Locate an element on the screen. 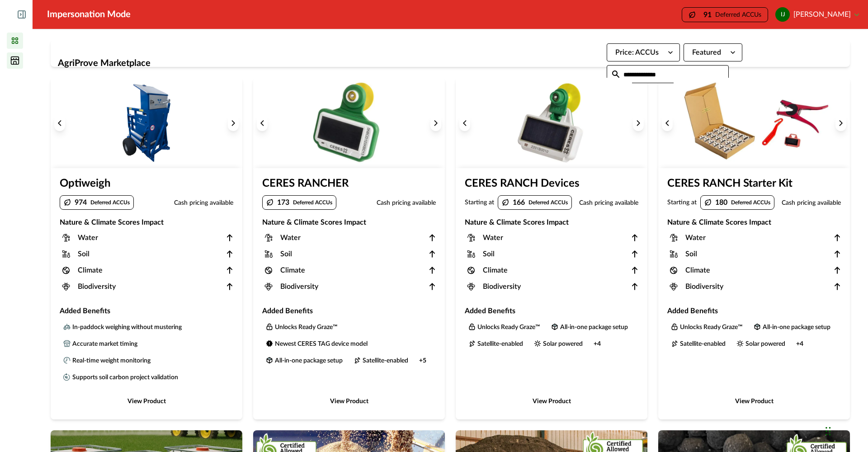 The height and width of the screenshot is (452, 868). p: 974 is located at coordinates (80, 203).